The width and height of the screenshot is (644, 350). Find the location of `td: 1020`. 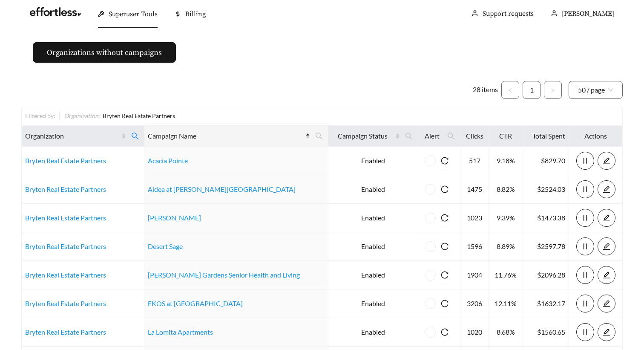

td: 1020 is located at coordinates (474, 332).